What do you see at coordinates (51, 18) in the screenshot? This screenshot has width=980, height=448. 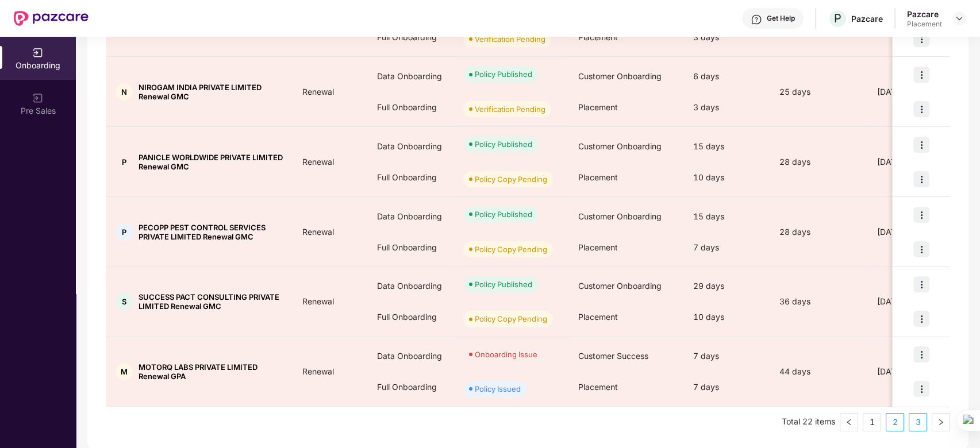 I see `img: New Pazcare Logo` at bounding box center [51, 18].